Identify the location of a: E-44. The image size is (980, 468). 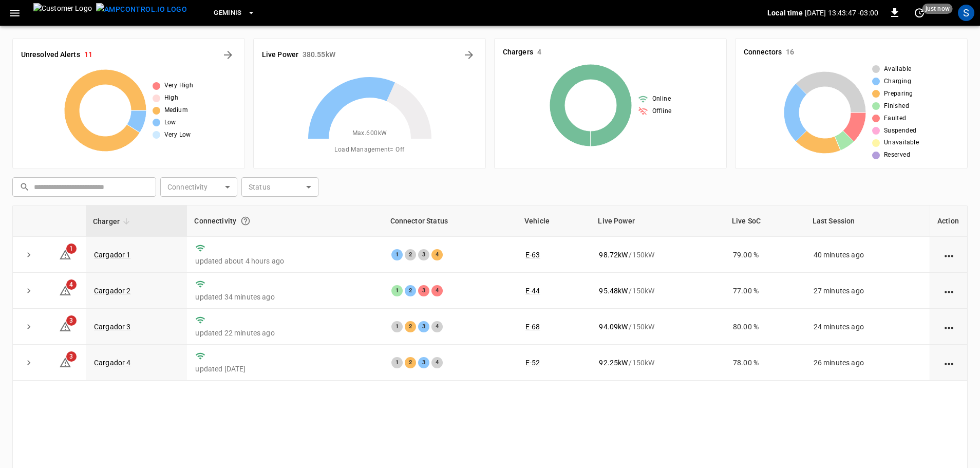
(532, 291).